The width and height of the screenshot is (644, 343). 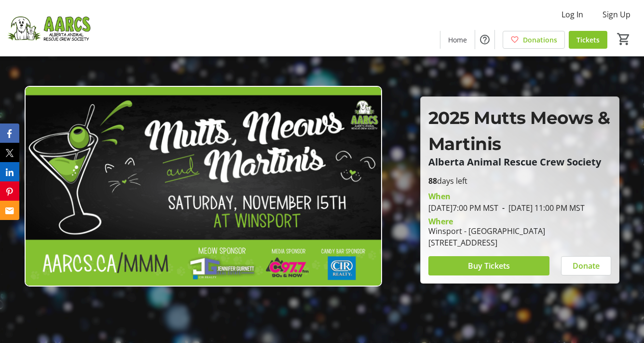 What do you see at coordinates (572, 14) in the screenshot?
I see `span: Log In` at bounding box center [572, 14].